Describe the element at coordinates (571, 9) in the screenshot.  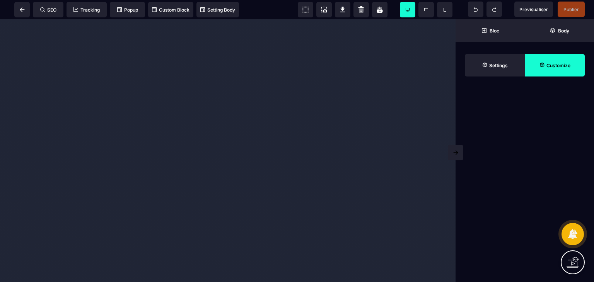
I see `span: Publier` at that location.